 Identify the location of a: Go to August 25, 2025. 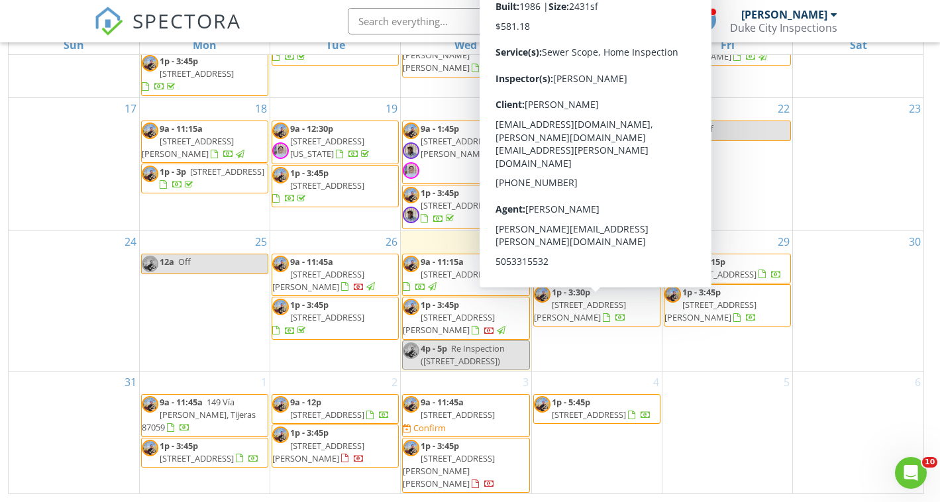
(261, 242).